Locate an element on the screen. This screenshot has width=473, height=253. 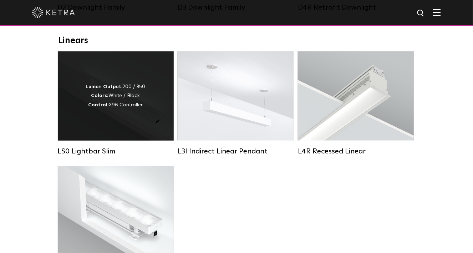
strong: Colors: is located at coordinates (100, 96).